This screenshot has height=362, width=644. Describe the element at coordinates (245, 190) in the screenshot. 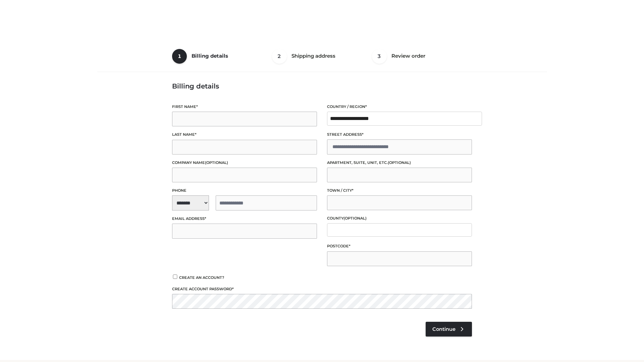

I see `label: Phone` at that location.